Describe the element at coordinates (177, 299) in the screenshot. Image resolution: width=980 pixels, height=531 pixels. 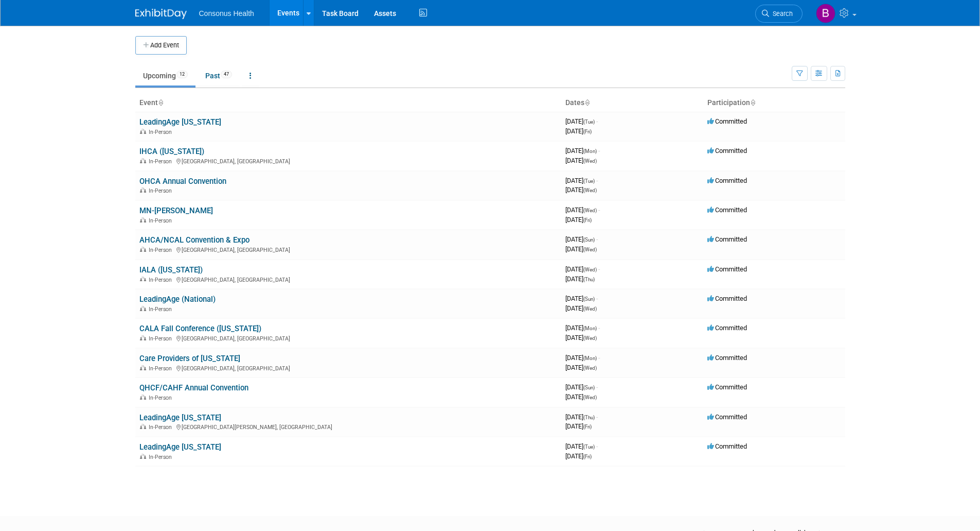
I see `a: LeadingAge (National)` at that location.